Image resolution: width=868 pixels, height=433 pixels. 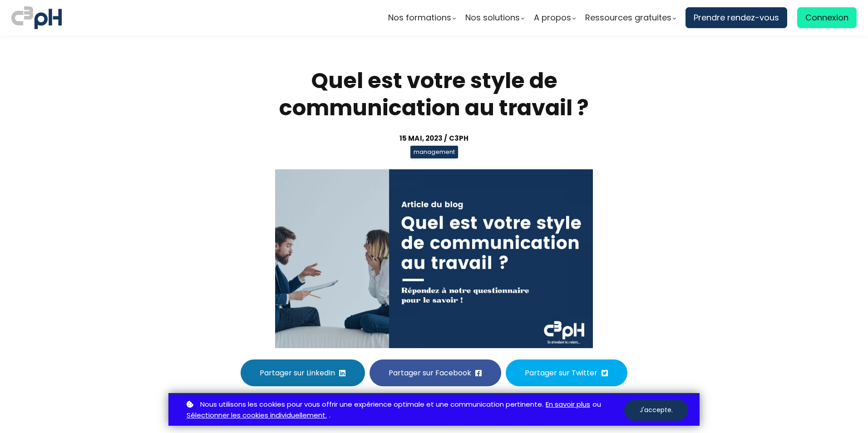 What do you see at coordinates (434, 152) in the screenshot?
I see `span: management` at bounding box center [434, 152].